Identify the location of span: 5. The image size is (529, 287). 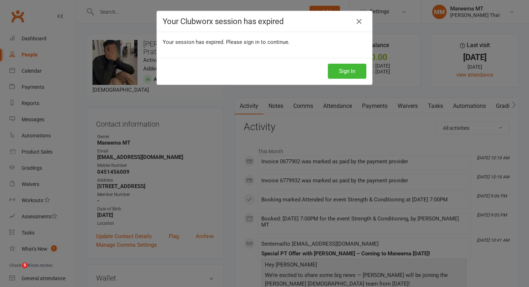
(25, 266).